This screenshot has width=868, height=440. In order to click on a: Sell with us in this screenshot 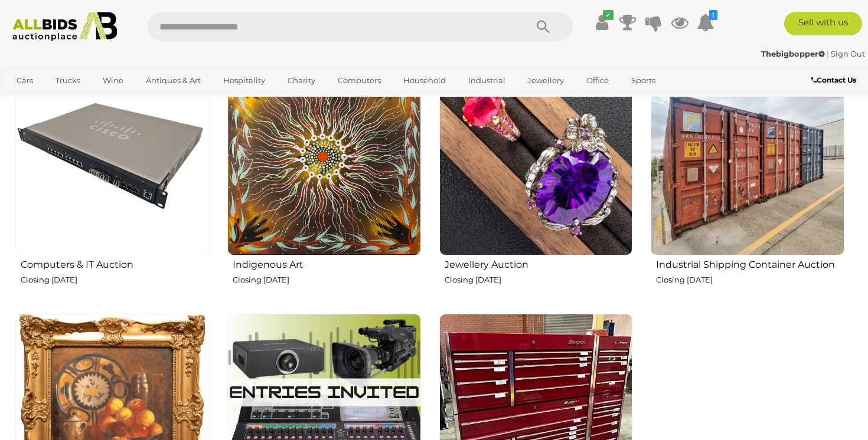, I will do `click(823, 24)`.